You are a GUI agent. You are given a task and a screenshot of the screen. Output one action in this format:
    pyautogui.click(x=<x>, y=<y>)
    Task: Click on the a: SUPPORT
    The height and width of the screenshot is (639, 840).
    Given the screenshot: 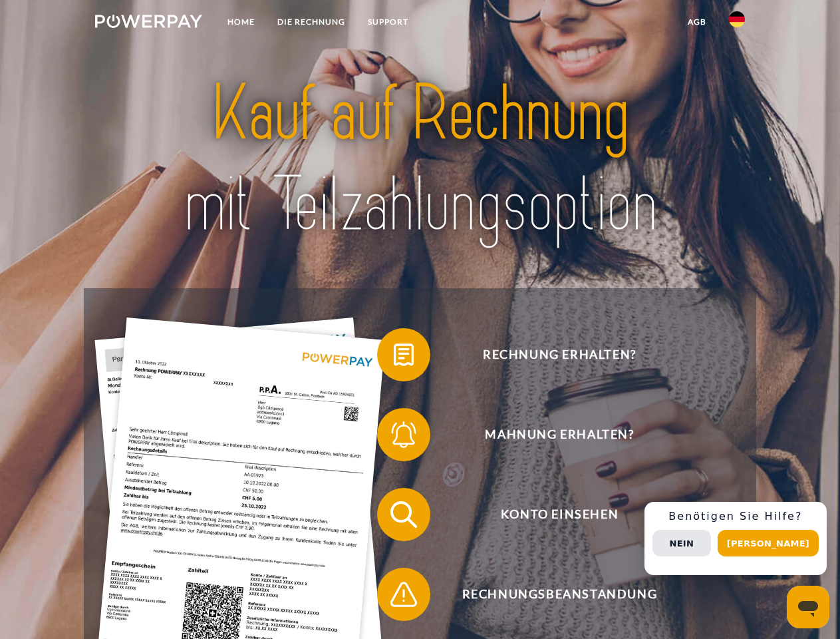 What is the action you would take?
    pyautogui.click(x=388, y=22)
    